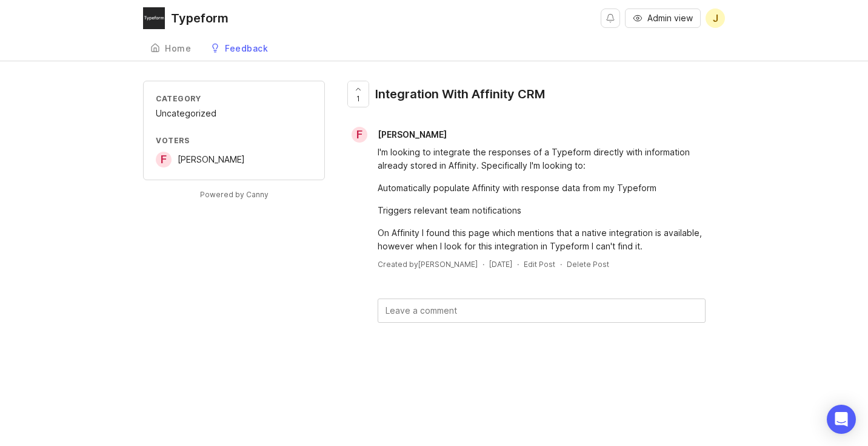 Image resolution: width=868 pixels, height=446 pixels. I want to click on div: Open Intercom Messenger, so click(842, 419).